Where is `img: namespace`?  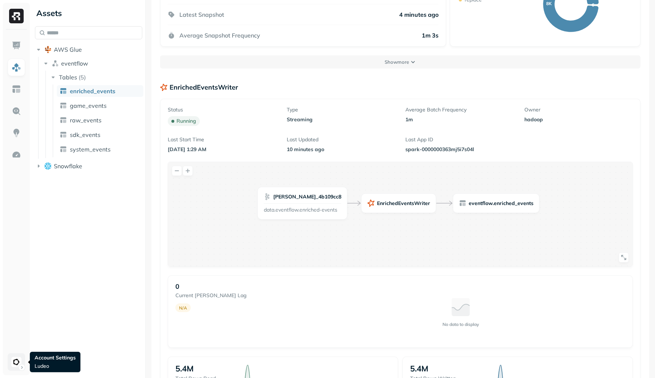
img: namespace is located at coordinates (55, 63).